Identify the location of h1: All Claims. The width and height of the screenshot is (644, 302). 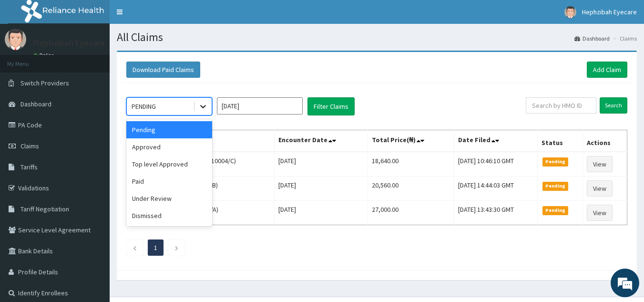
(377, 37).